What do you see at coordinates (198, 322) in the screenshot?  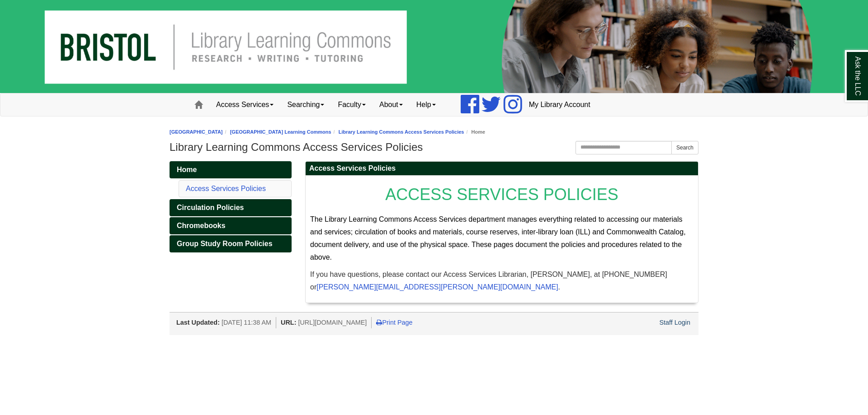 I see `span: Last Updated:` at bounding box center [198, 322].